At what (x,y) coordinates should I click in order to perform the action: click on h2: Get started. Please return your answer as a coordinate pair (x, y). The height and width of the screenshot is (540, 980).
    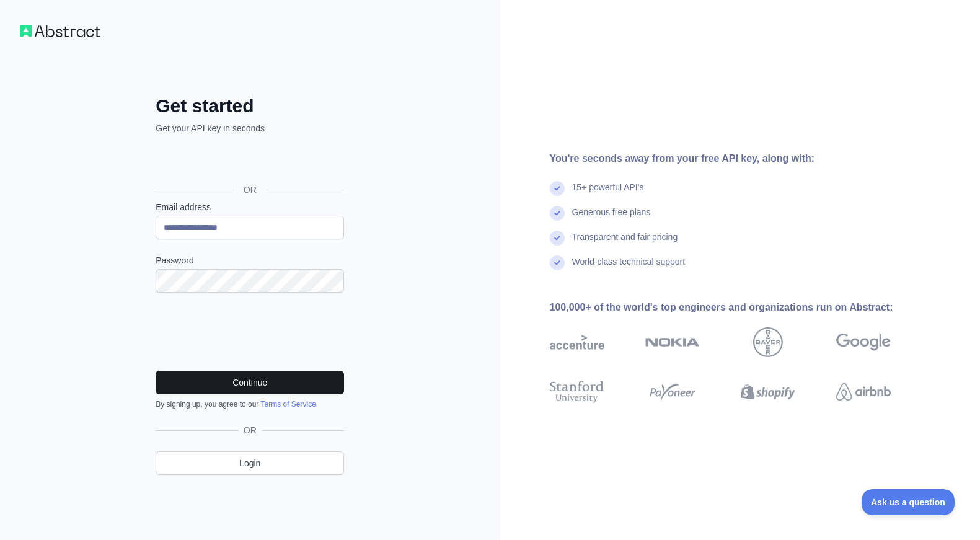
    Looking at the image, I should click on (250, 106).